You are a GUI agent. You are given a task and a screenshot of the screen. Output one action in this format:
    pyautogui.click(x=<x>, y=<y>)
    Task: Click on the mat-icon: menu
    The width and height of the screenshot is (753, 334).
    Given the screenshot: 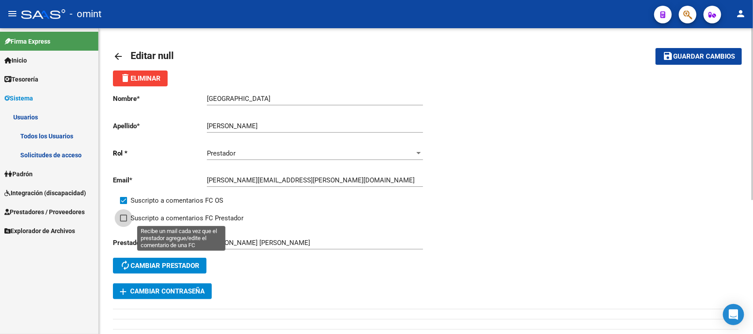 What is the action you would take?
    pyautogui.click(x=12, y=14)
    